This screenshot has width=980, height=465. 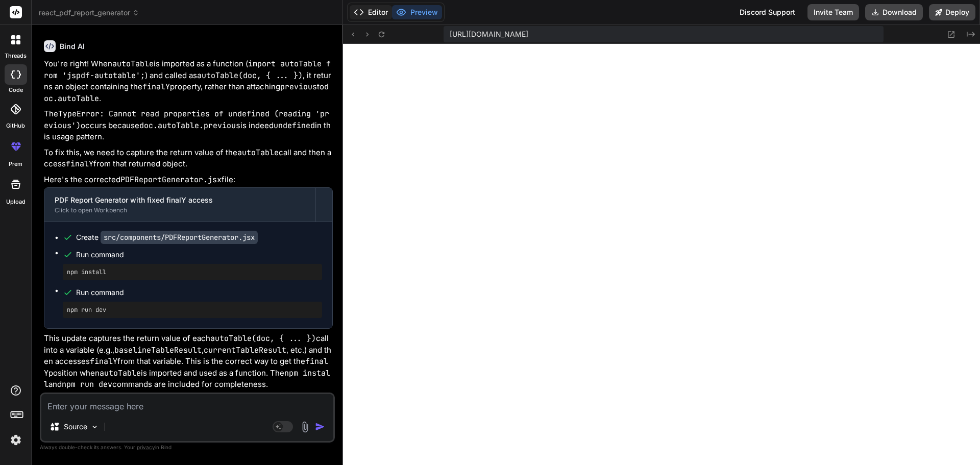 What do you see at coordinates (294, 125) in the screenshot?
I see `code: undefined` at bounding box center [294, 125].